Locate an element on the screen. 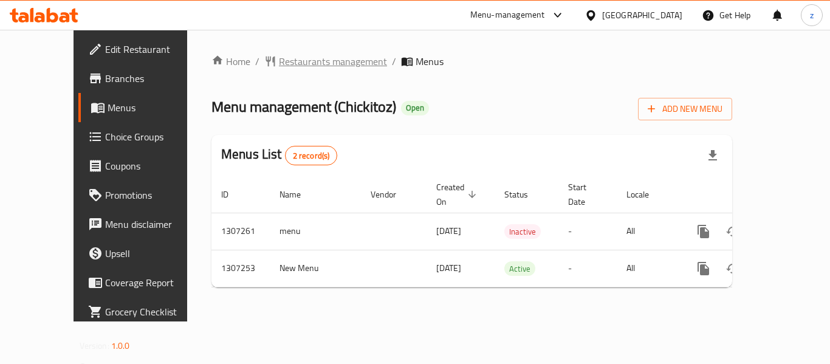  span: Name is located at coordinates (298, 194).